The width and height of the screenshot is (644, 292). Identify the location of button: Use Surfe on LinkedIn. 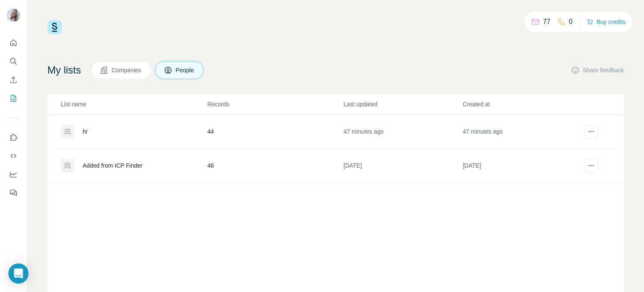
(13, 137).